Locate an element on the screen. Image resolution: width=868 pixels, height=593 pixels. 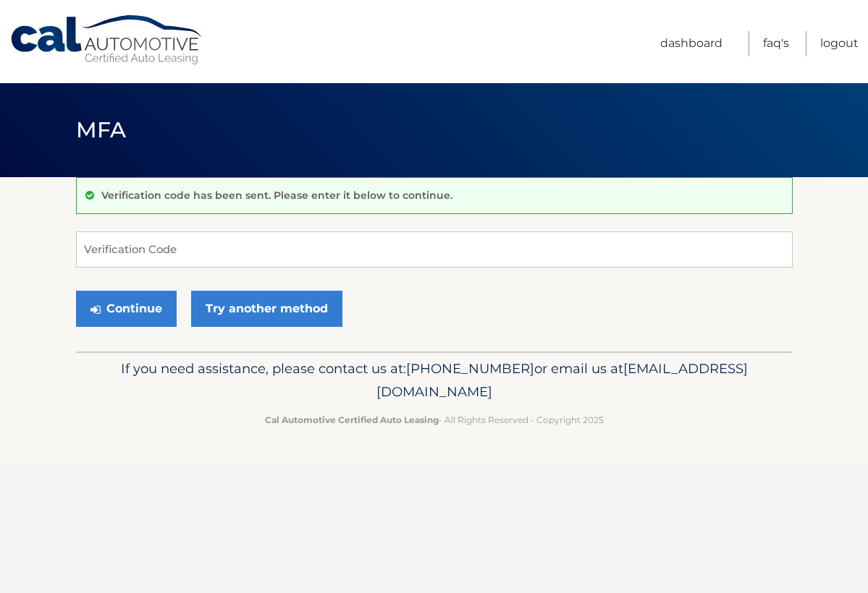
a: FAQ's is located at coordinates (776, 44).